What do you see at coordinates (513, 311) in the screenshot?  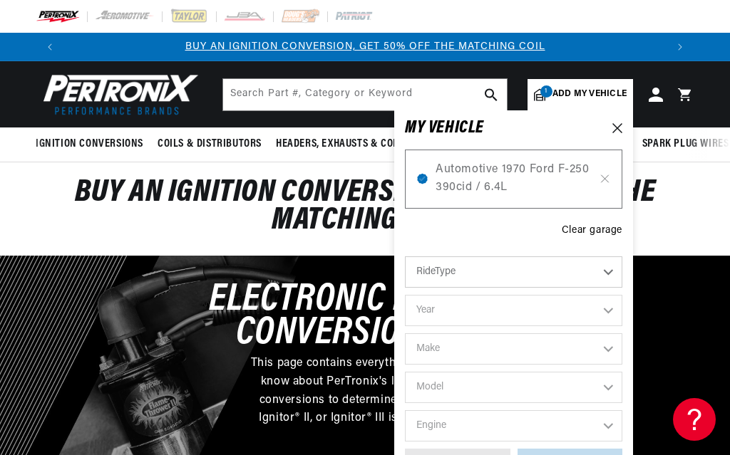 I see `select: Year` at bounding box center [513, 311].